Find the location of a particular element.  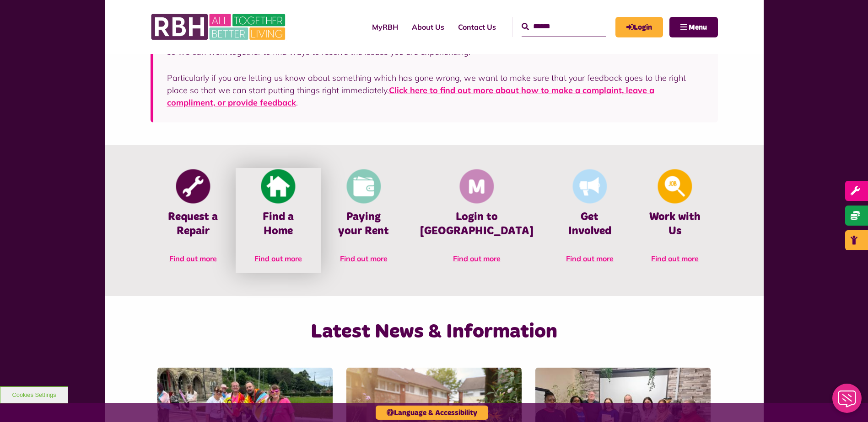

a: Find A Home Find a Home Find out more is located at coordinates (278, 221).